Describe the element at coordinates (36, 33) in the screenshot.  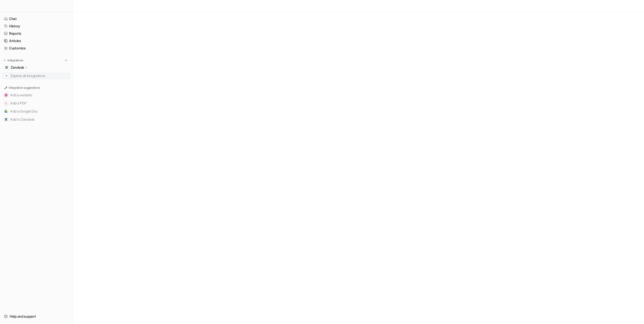
I see `a: Reports` at that location.